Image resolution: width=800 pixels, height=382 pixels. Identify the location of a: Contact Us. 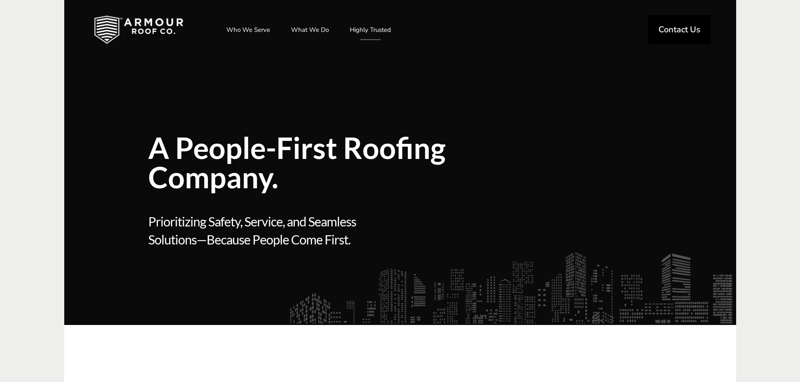
(679, 30).